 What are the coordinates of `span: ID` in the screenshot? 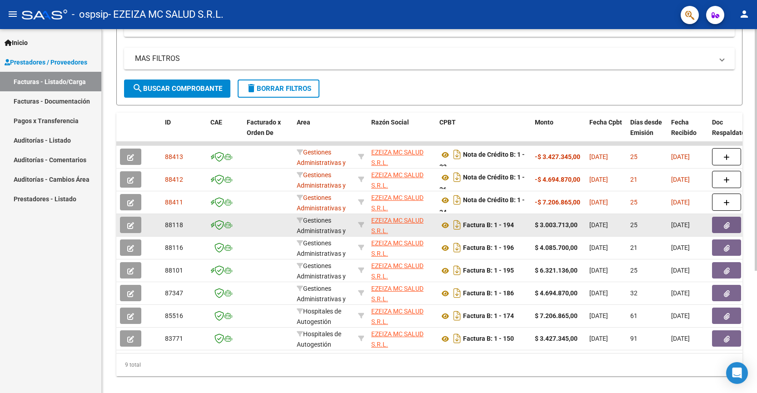 It's located at (168, 122).